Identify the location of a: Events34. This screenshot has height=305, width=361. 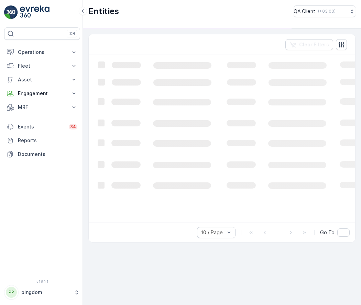
(42, 127).